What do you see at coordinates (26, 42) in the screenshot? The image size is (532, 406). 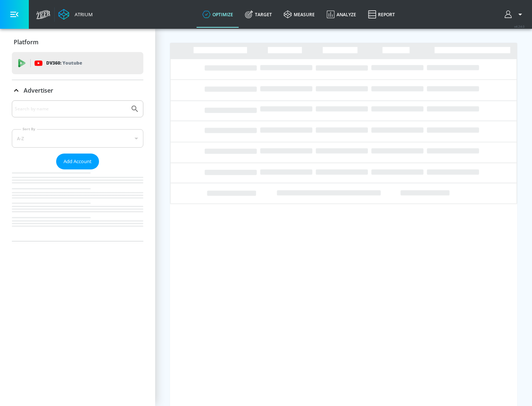 I see `p: Platform` at bounding box center [26, 42].